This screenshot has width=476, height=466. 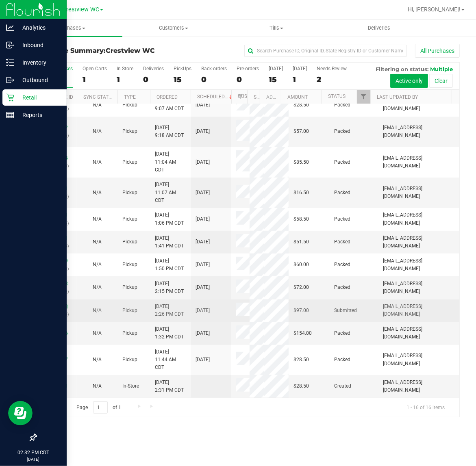 What do you see at coordinates (39, 115) in the screenshot?
I see `p: Reports` at bounding box center [39, 115].